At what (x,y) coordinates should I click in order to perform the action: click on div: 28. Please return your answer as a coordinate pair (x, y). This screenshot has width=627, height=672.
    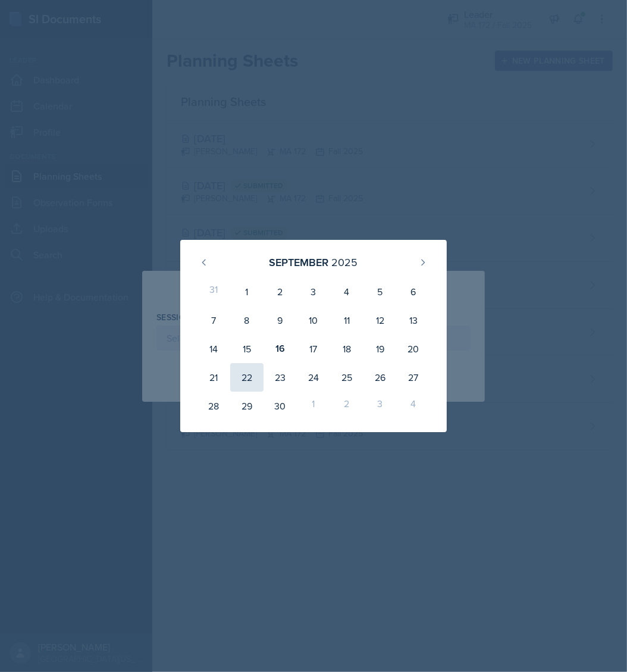
    Looking at the image, I should click on (214, 406).